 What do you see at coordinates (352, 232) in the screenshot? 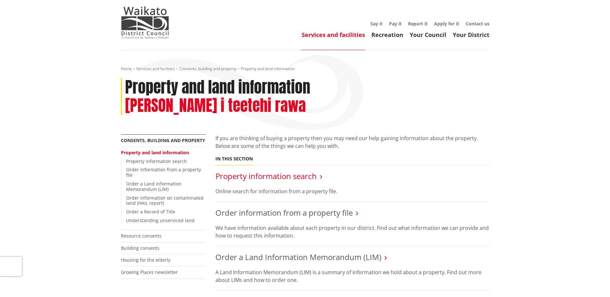
I see `p: We have information available about each property in our district. Find out what information we c...` at bounding box center [352, 232].